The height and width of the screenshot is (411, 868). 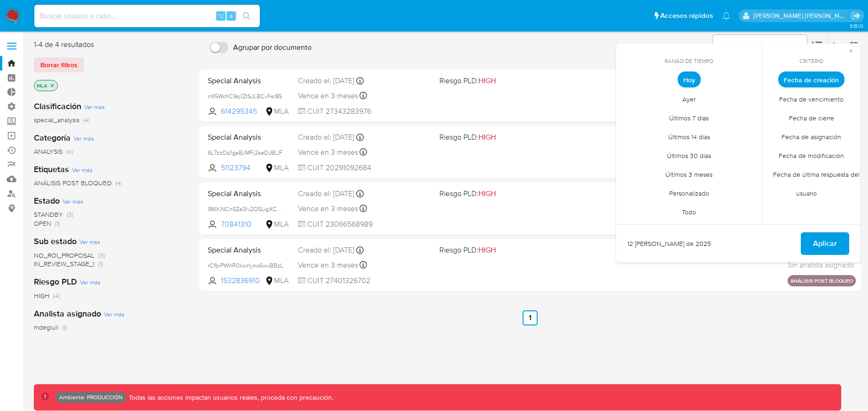 What do you see at coordinates (801, 16) in the screenshot?
I see `p: samy.darwich@mercadolibre.com.co` at bounding box center [801, 16].